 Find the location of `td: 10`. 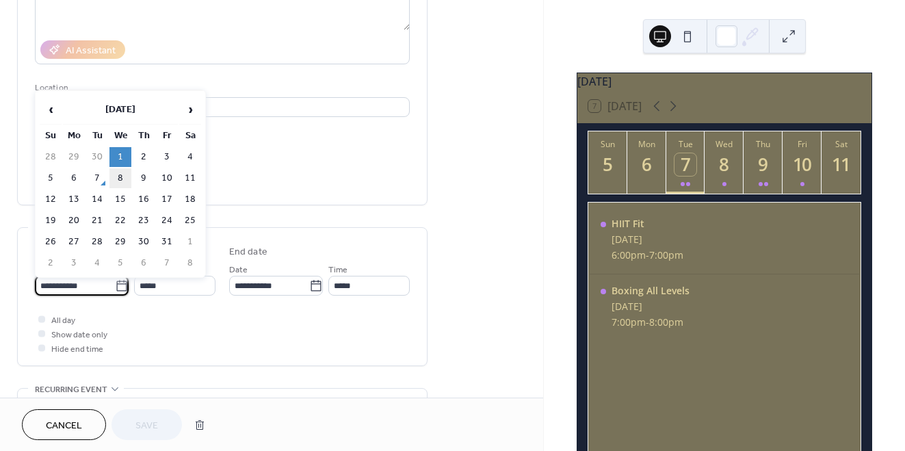

td: 10 is located at coordinates (167, 178).